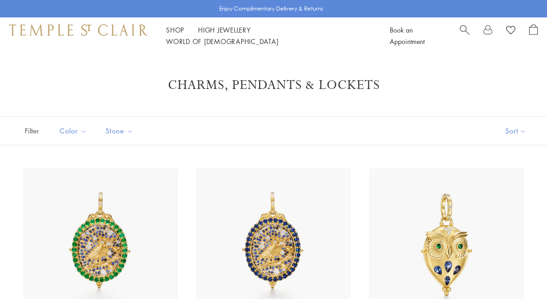 The height and width of the screenshot is (299, 547). I want to click on a: View Wishlist, so click(511, 31).